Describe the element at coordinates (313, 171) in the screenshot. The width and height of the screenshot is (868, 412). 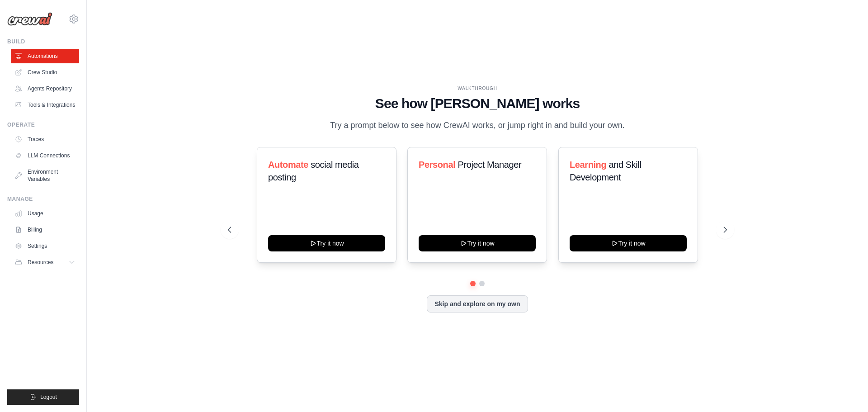
I see `span: social media posting` at that location.